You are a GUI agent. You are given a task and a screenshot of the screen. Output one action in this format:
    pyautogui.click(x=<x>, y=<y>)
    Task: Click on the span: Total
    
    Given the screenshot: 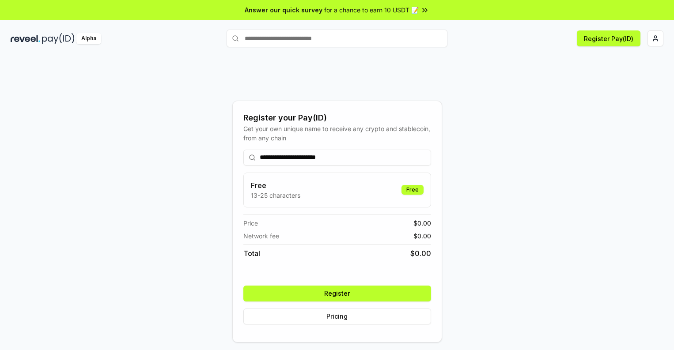 What is the action you would take?
    pyautogui.click(x=252, y=253)
    